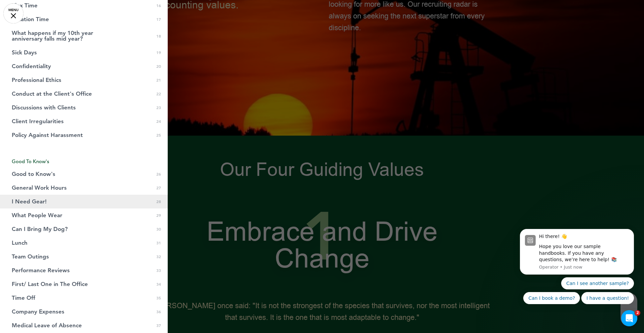  Describe the element at coordinates (24, 298) in the screenshot. I see `span: Time Off` at that location.